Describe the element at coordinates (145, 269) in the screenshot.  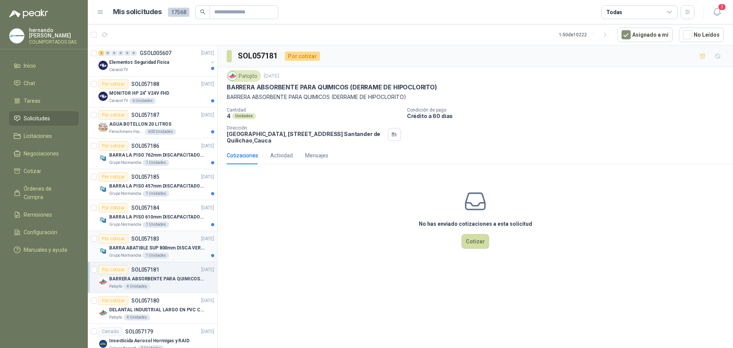
I see `p: SOL057181` at that location.